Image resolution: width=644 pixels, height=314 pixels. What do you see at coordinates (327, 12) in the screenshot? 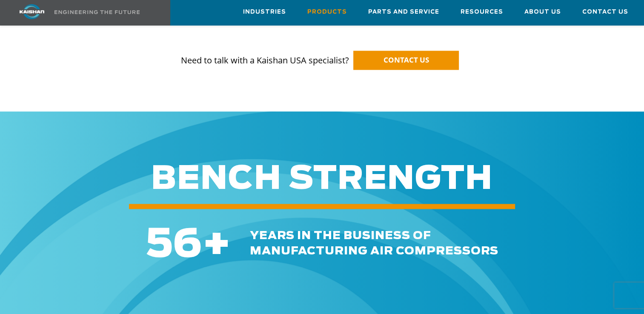
I see `span: Products` at bounding box center [327, 12].